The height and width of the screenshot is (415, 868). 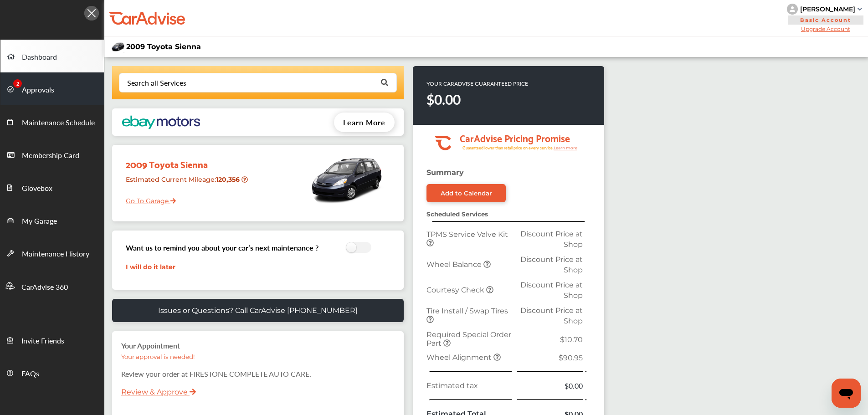 What do you see at coordinates (56, 254) in the screenshot?
I see `span: Maintenance History` at bounding box center [56, 254].